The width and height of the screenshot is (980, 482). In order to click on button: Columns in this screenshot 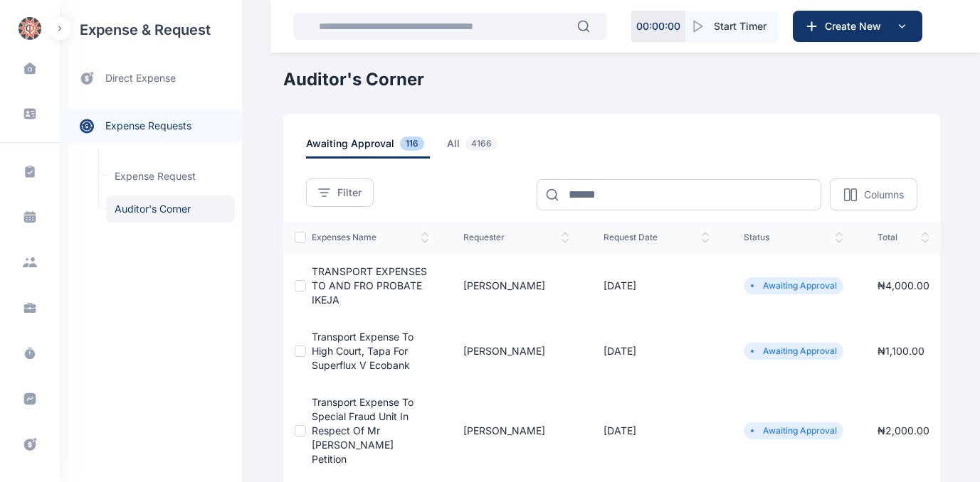, I will do `click(874, 194)`.